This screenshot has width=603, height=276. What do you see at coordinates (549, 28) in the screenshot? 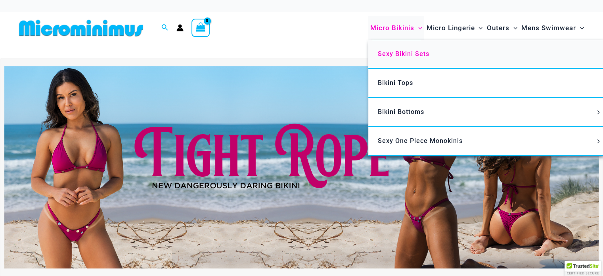
I see `span: Mens Swimwear` at bounding box center [549, 28].